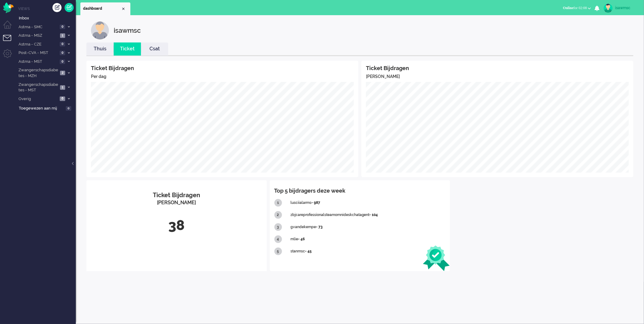 The image size is (644, 324). What do you see at coordinates (46, 18) in the screenshot?
I see `a: Inbox` at bounding box center [46, 18].